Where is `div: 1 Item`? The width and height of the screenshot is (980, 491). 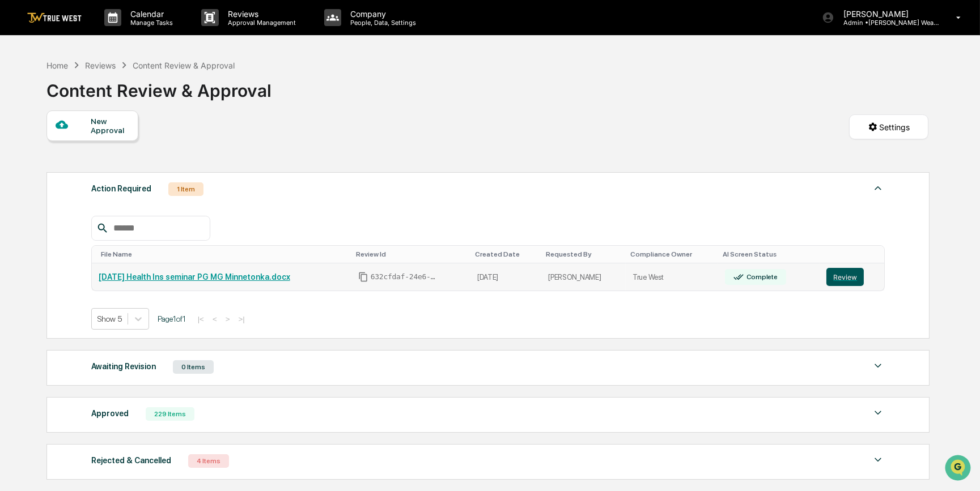 div: 1 Item is located at coordinates (186, 189).